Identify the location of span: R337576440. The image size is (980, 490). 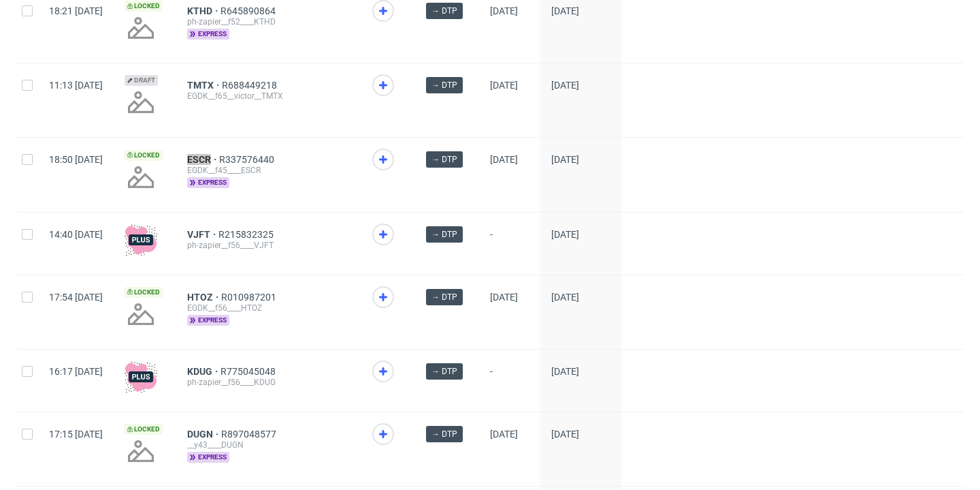
(248, 159).